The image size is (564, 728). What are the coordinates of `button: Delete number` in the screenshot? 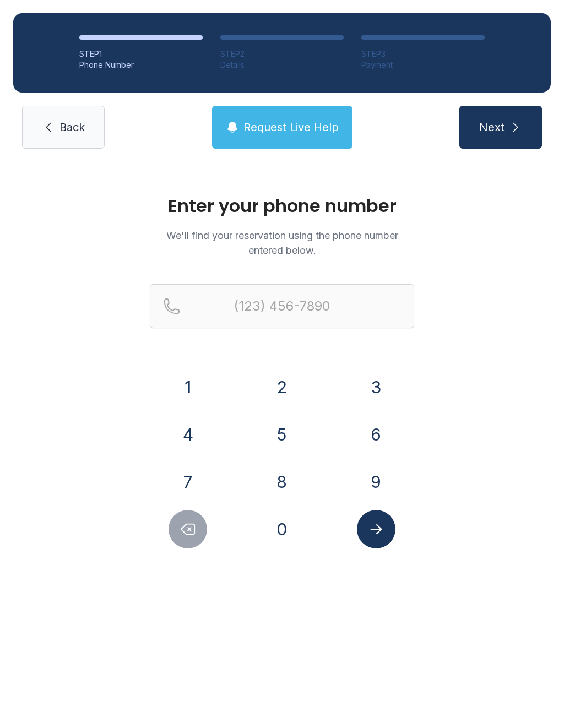 It's located at (187, 529).